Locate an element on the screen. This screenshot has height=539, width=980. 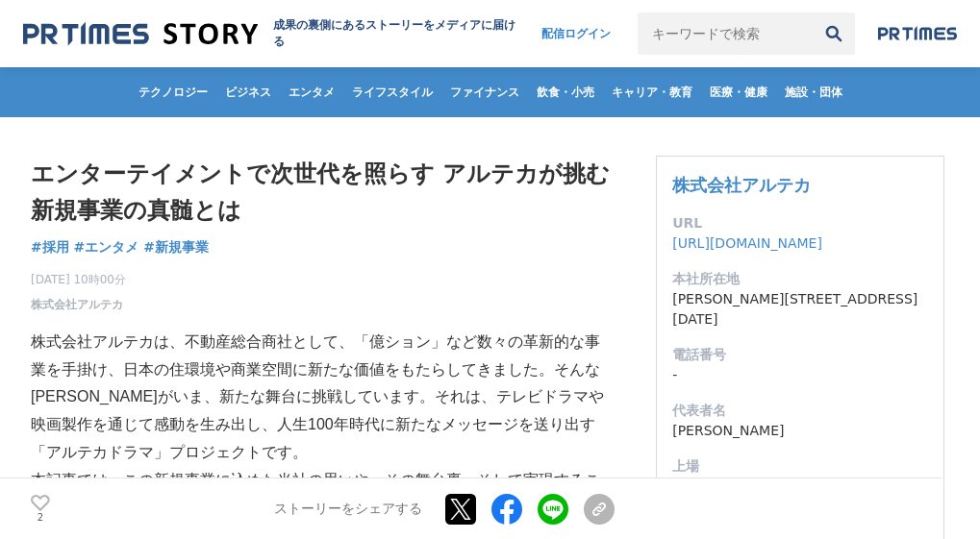
h2: 成果の裏側にあるストーリーをメディアに届ける is located at coordinates (398, 33).